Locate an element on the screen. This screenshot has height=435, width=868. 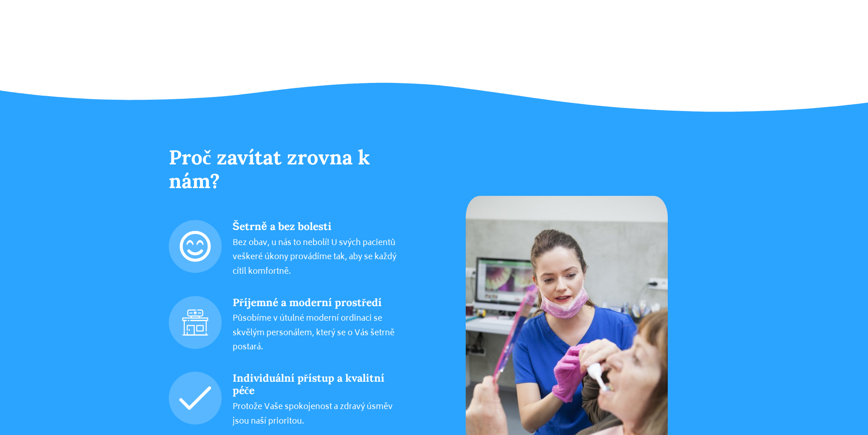
b: Šetrně a bez bolesti is located at coordinates (282, 226).